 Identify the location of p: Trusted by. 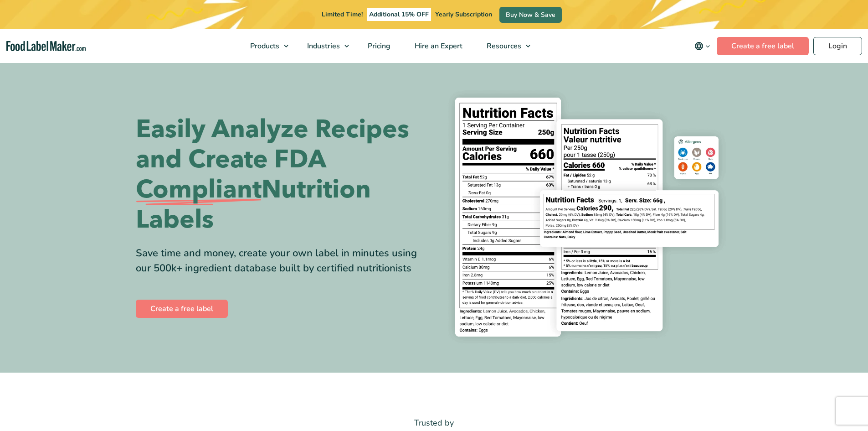
(434, 423).